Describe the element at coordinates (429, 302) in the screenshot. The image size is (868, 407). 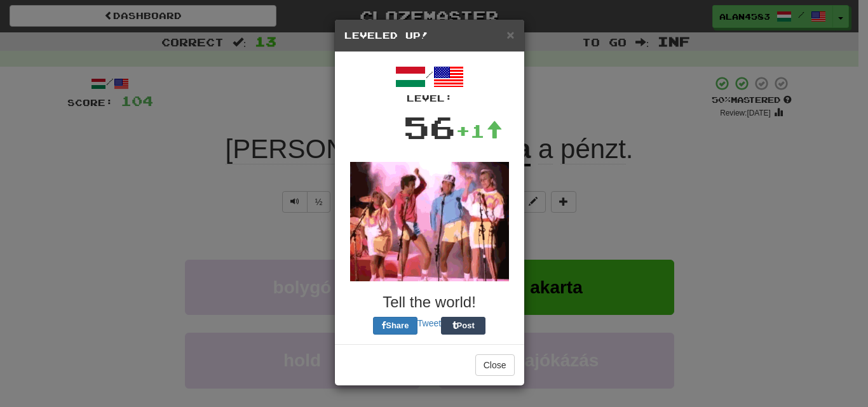
I see `h3: Tell the world!` at that location.